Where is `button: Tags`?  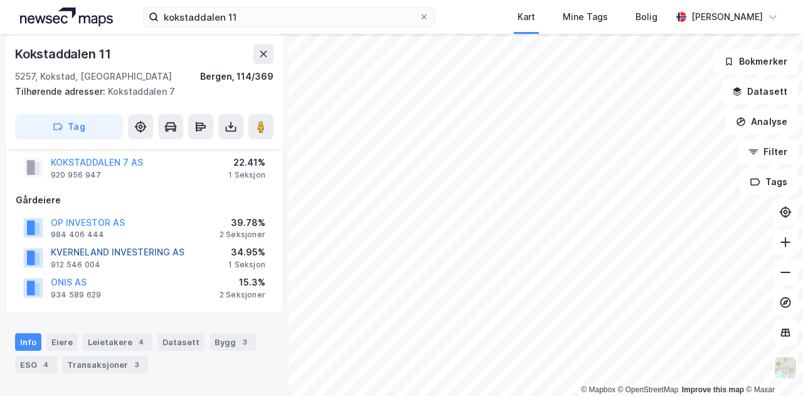
button: Tags is located at coordinates (768, 182).